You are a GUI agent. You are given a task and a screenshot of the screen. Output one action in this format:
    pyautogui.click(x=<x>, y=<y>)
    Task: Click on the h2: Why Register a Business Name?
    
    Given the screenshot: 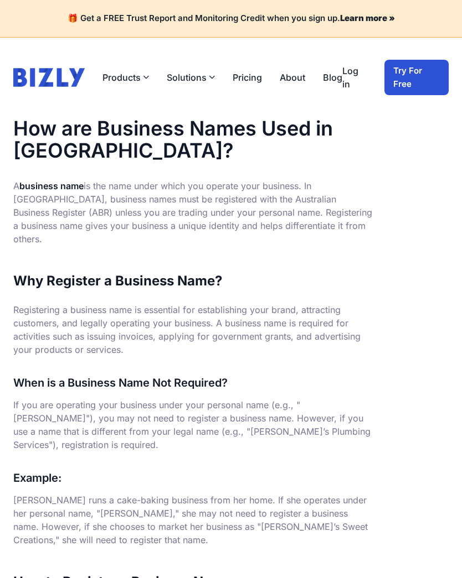 What is the action you would take?
    pyautogui.click(x=193, y=281)
    